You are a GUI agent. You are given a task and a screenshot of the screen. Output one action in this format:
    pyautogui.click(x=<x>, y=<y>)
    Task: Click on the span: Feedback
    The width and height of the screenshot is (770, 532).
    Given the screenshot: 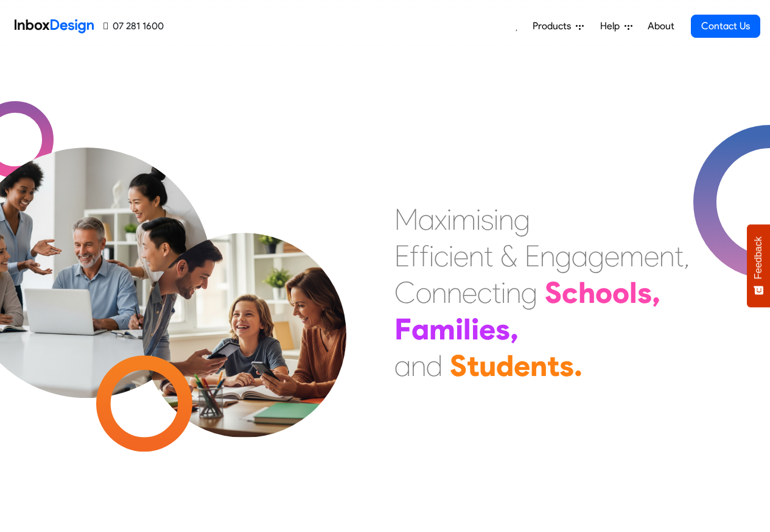 What is the action you would take?
    pyautogui.click(x=759, y=258)
    